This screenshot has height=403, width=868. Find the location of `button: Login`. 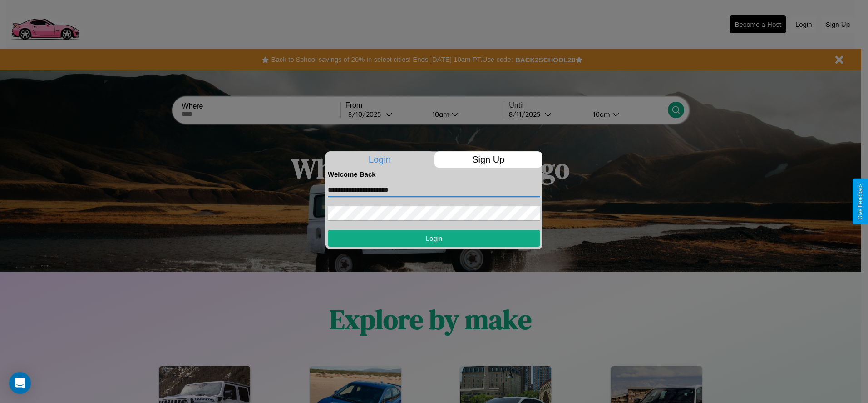

button: Login is located at coordinates (434, 238).